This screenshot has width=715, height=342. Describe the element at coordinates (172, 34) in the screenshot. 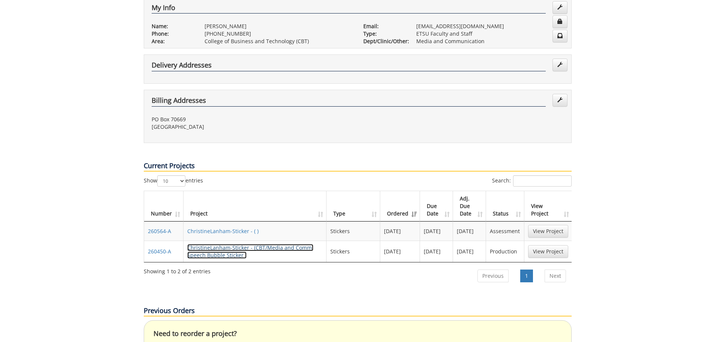

I see `p: Phone:` at that location.